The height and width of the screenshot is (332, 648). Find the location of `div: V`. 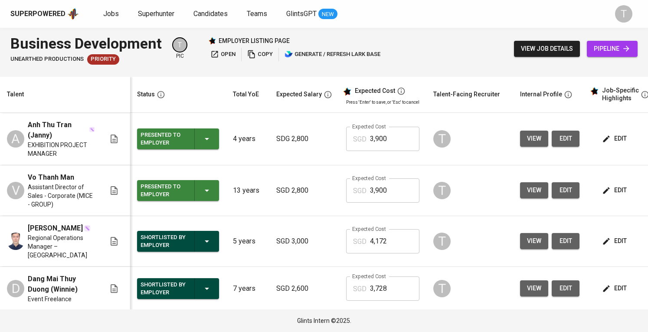

div: V is located at coordinates (16, 191).